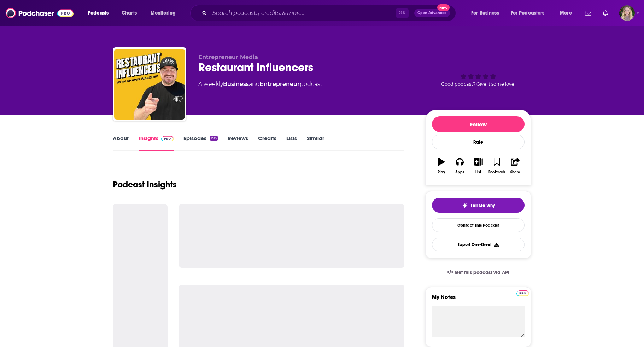  I want to click on div: Share, so click(515, 172).